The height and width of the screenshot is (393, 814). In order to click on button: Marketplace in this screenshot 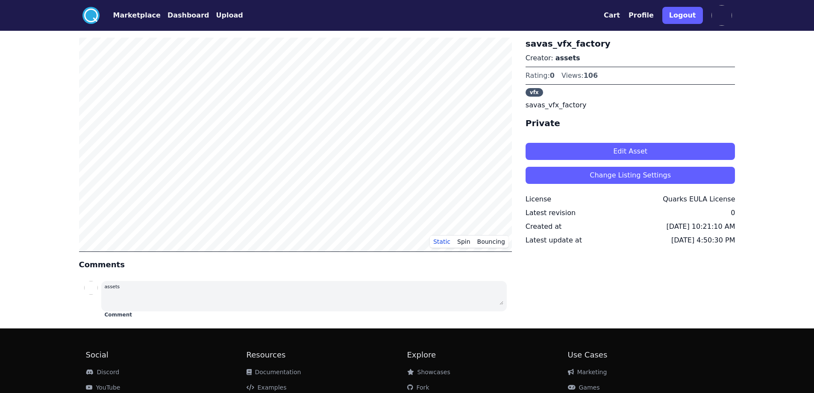, I will do `click(137, 15)`.